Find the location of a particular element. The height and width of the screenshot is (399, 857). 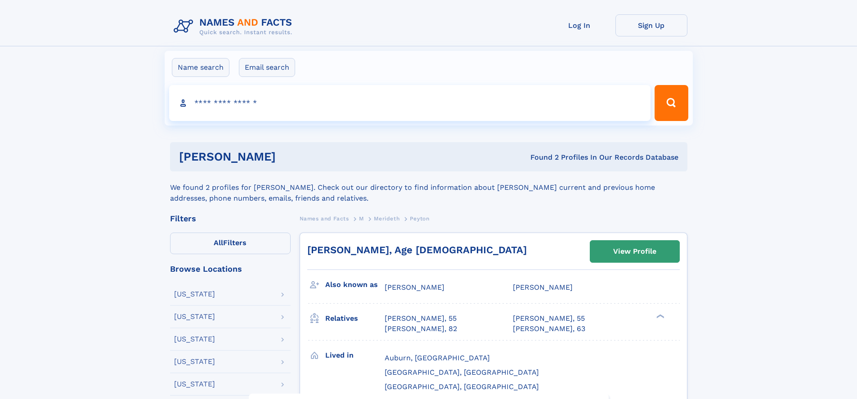

label: Filters is located at coordinates (230, 243).